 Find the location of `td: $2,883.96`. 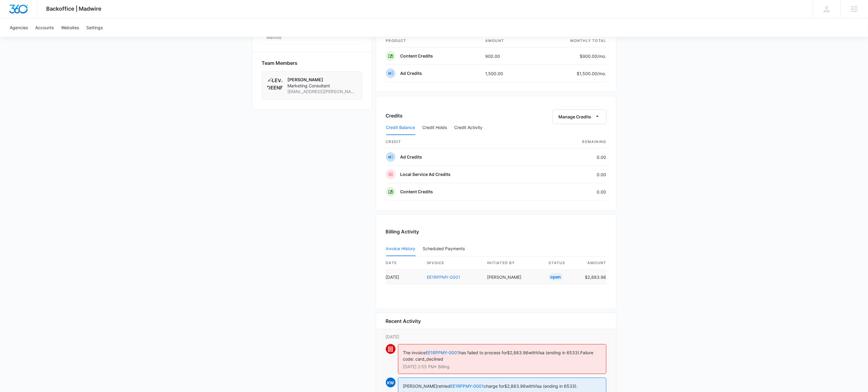

td: $2,883.96 is located at coordinates (594, 277).